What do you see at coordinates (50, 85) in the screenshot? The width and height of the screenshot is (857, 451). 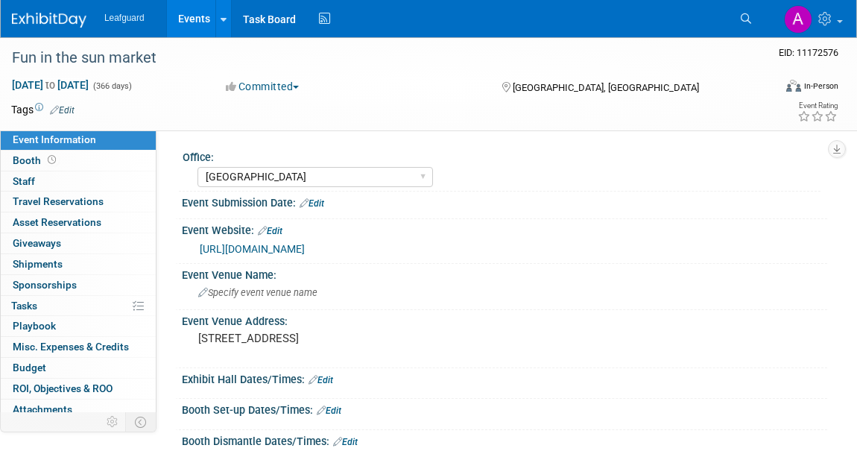 I see `span: to` at bounding box center [50, 85].